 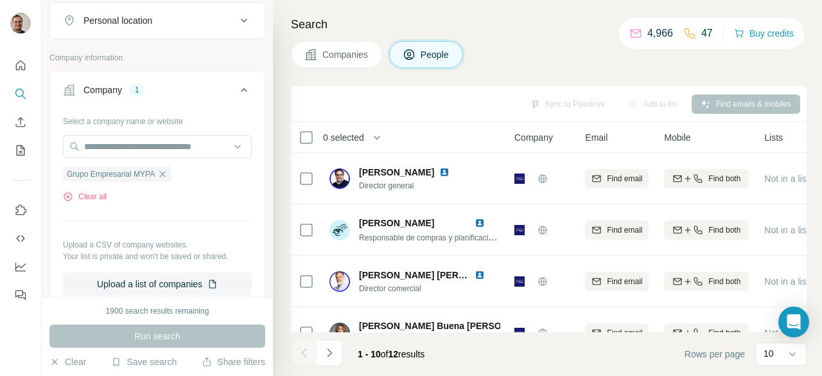 I want to click on span: Companies, so click(x=345, y=55).